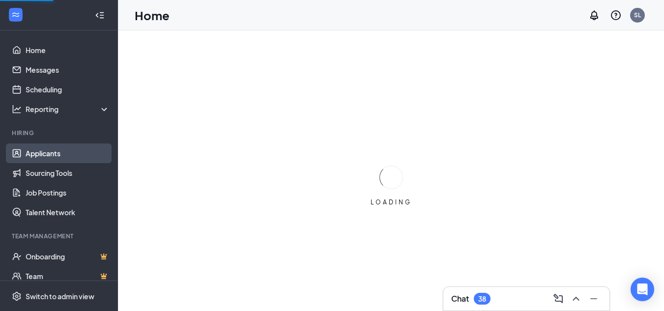 The image size is (664, 311). What do you see at coordinates (59, 236) in the screenshot?
I see `div: Team Management` at bounding box center [59, 236].